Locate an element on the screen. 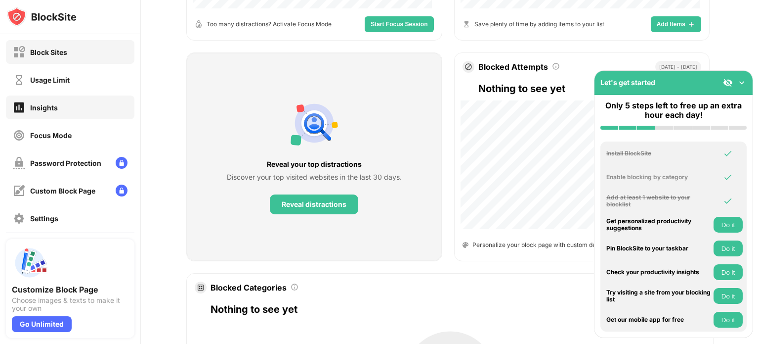 This screenshot has height=344, width=759. button: Add Items is located at coordinates (676, 24).